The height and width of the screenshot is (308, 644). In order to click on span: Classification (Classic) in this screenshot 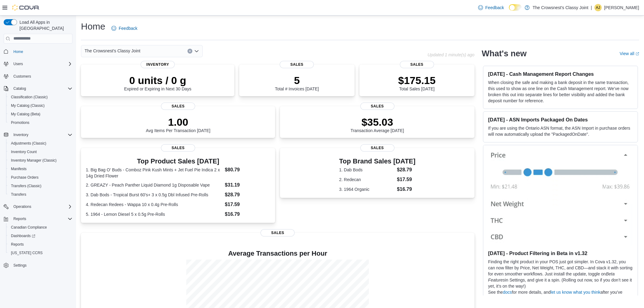, I will do `click(29, 97)`.